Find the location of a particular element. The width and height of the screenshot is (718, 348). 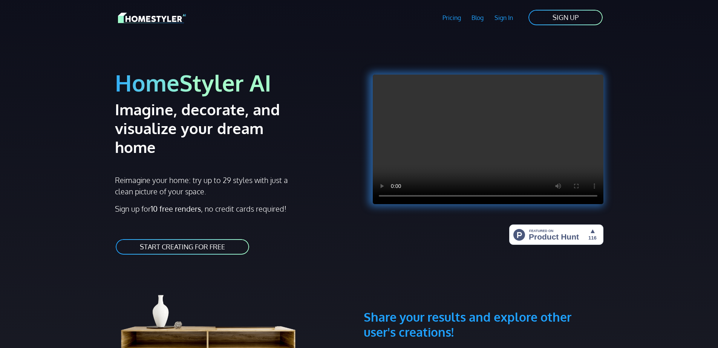

img: HomeStyler AI logo is located at coordinates (152, 18).